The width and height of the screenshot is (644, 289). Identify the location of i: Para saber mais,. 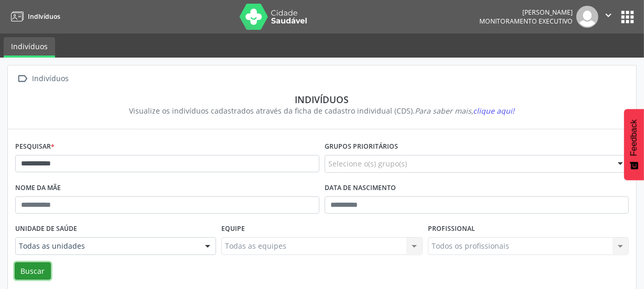
(465, 111).